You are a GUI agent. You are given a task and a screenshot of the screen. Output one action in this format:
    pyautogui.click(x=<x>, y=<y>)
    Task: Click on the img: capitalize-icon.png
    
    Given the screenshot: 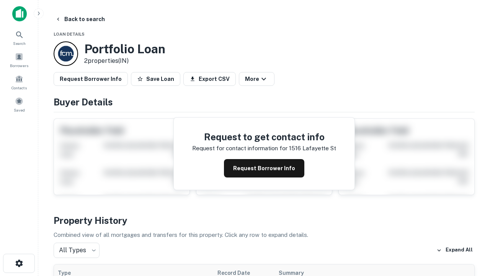 What is the action you would take?
    pyautogui.click(x=20, y=14)
    